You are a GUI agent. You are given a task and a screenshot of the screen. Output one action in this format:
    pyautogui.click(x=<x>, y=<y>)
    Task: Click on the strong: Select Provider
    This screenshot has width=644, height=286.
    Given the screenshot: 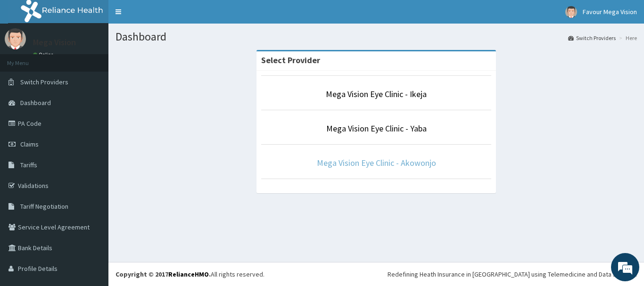 What is the action you would take?
    pyautogui.click(x=290, y=60)
    